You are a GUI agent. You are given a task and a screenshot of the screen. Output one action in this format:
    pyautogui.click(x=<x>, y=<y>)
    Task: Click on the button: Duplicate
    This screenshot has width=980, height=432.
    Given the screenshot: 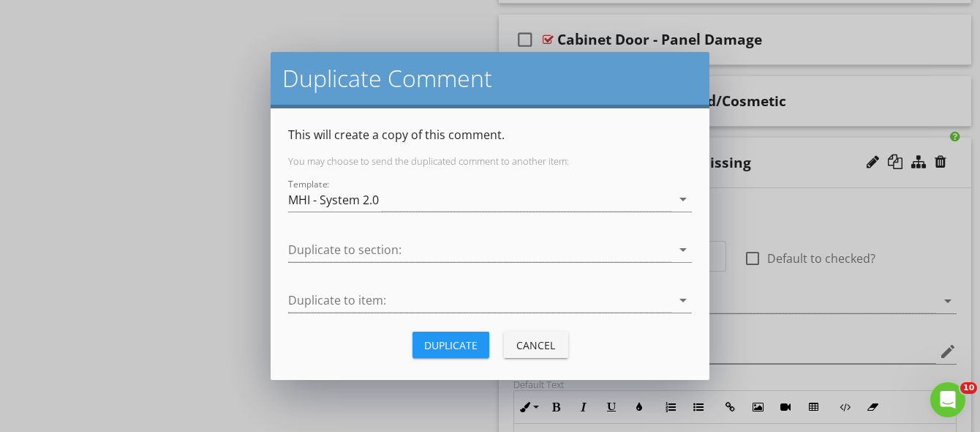 What is the action you would take?
    pyautogui.click(x=450, y=345)
    